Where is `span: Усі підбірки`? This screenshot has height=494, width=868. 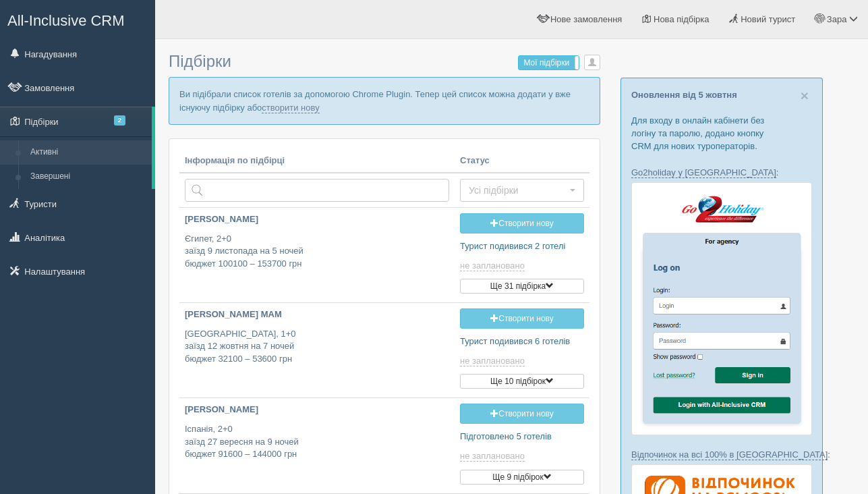 span: Усі підбірки is located at coordinates (518, 190).